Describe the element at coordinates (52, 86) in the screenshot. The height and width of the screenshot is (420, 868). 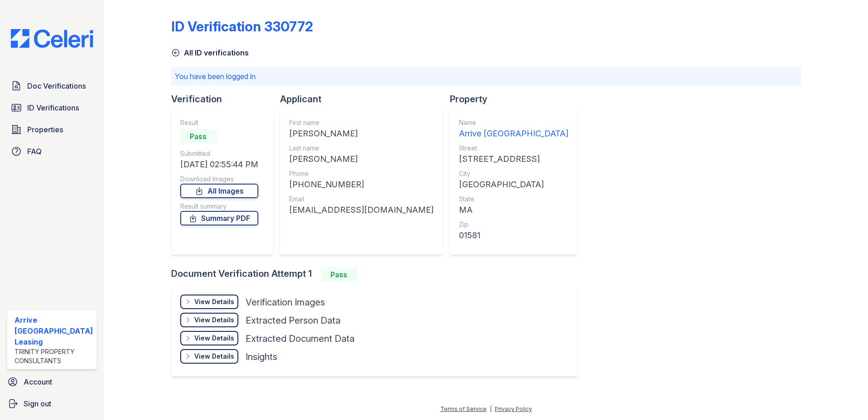
I see `a: Doc Verifications` at that location.